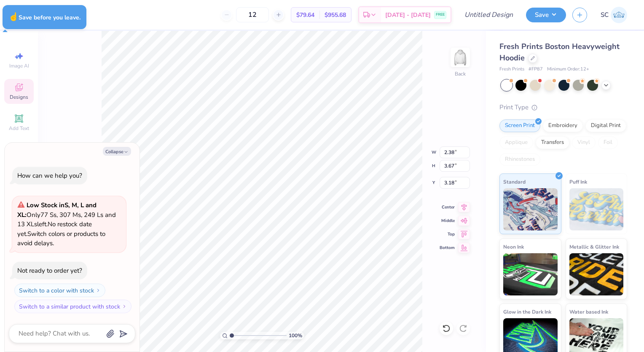 This screenshot has height=352, width=644. Describe the element at coordinates (579, 181) in the screenshot. I see `span: Puff Ink` at that location.